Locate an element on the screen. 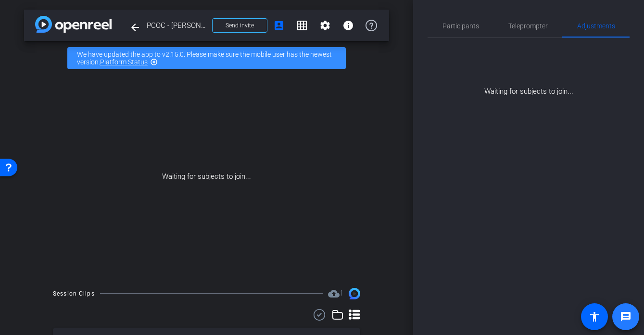 The width and height of the screenshot is (644, 335). mat-icon: cloud_upload is located at coordinates (334, 294).